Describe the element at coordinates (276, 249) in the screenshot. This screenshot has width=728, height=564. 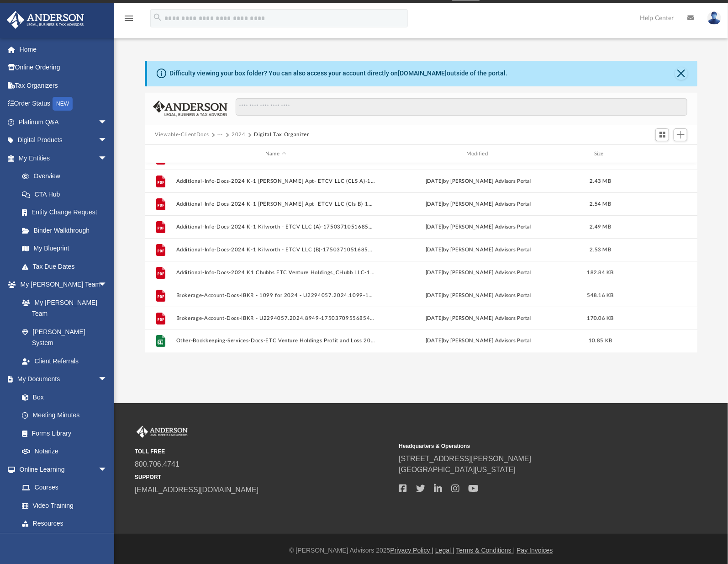
I see `button: Additional-Info-Docs-2024 K-1 Kilworth - ETCV LLC (B)-175037105168548aeb0705b.pdf` at that location.